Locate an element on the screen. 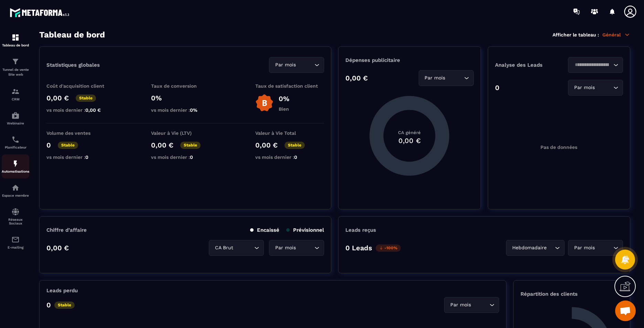 The height and width of the screenshot is (328, 644). p: Encaissé is located at coordinates (265, 230).